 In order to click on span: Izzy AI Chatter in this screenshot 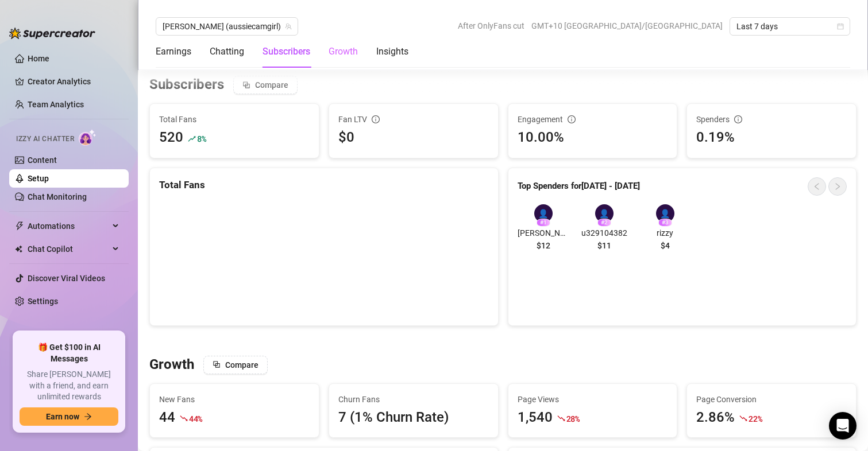, I will do `click(45, 139)`.